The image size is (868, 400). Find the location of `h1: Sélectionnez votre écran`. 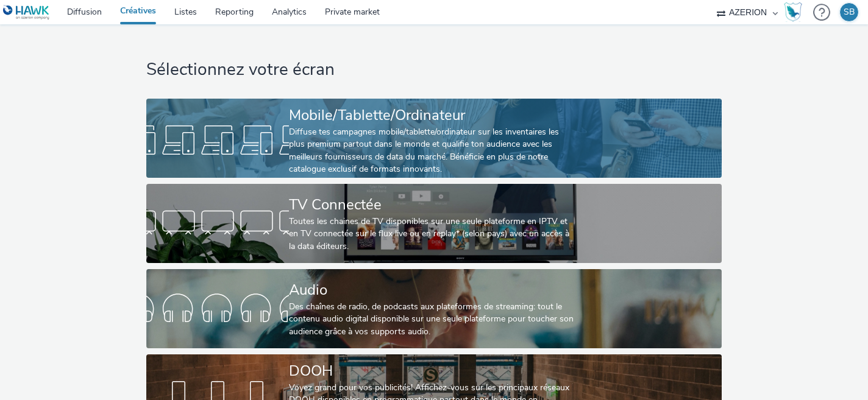

h1: Sélectionnez votre écran is located at coordinates (434, 70).